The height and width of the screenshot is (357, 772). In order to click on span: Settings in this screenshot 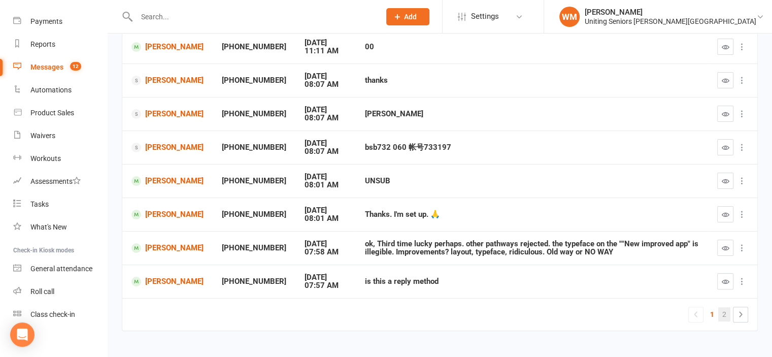, I will do `click(485, 16)`.